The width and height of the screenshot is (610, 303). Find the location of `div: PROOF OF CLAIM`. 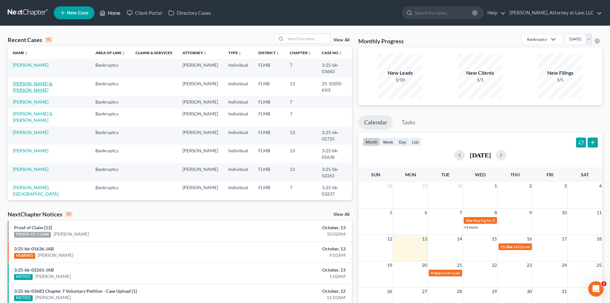

div: PROOF OF CLAIM is located at coordinates (32, 235).